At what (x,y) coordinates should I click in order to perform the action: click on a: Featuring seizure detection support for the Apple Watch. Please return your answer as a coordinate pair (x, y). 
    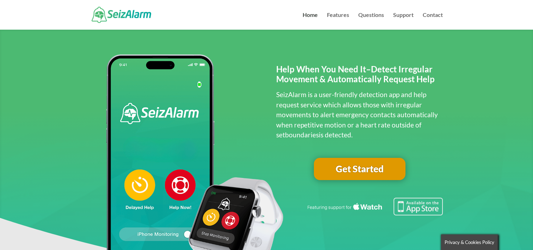
    Looking at the image, I should click on (375, 212).